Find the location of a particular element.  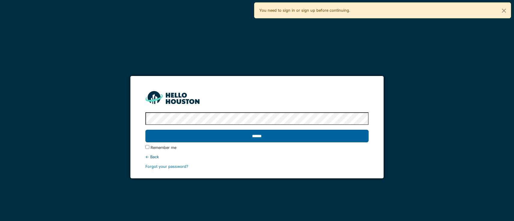

button: Close is located at coordinates (504, 11).